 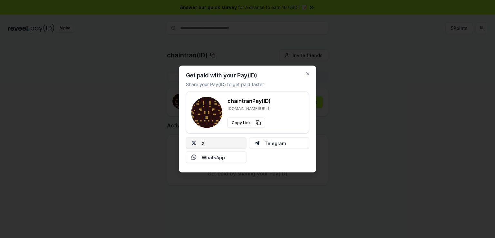 I want to click on button: Telegram, so click(x=279, y=143).